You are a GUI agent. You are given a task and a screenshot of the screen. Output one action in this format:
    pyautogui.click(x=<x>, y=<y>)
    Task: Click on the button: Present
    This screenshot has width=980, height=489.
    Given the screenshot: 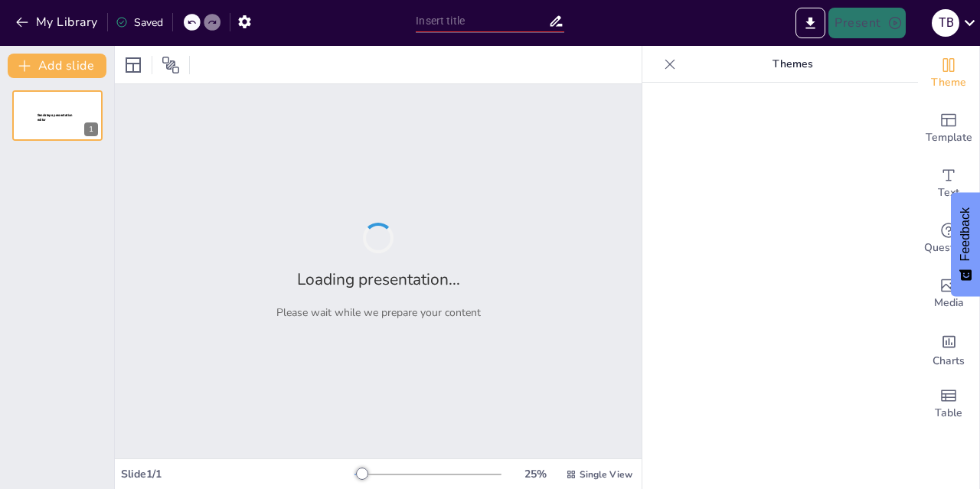 What is the action you would take?
    pyautogui.click(x=867, y=23)
    